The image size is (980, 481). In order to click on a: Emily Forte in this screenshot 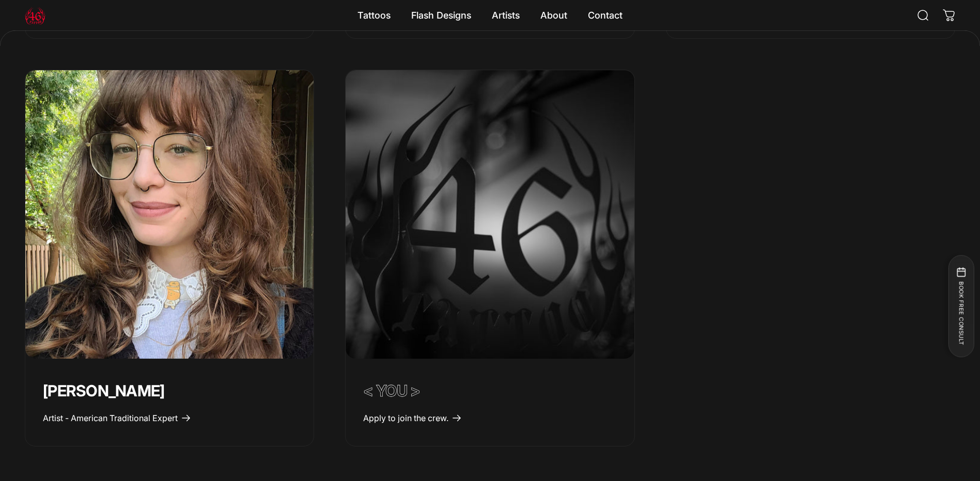, I will do `click(169, 214)`.